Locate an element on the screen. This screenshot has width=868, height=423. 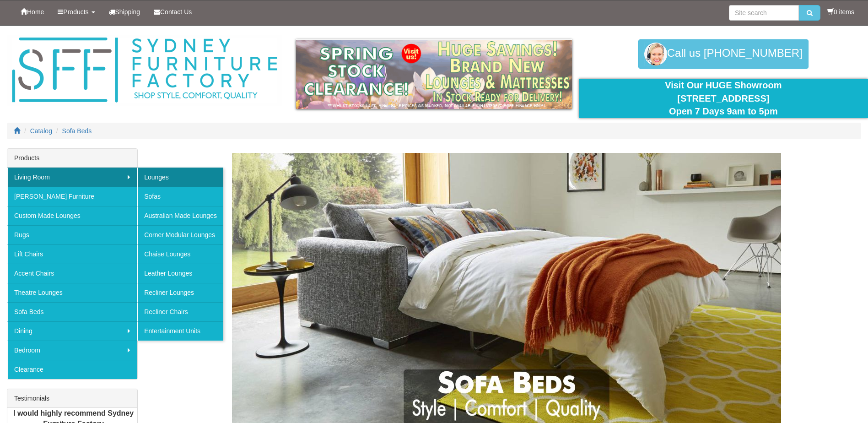
a: Entertainment Units is located at coordinates (180, 331).